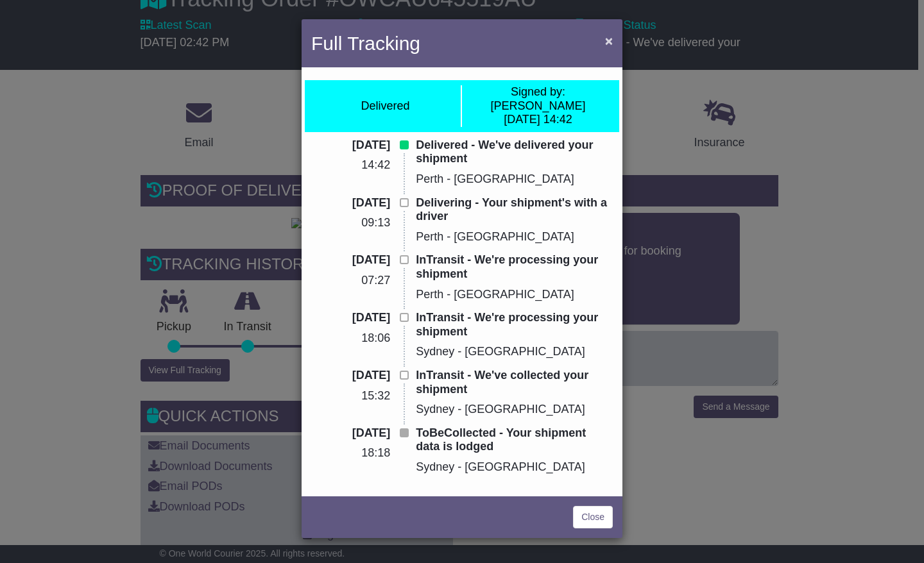  Describe the element at coordinates (514, 382) in the screenshot. I see `p: InTransit - We've collected your shipment` at that location.